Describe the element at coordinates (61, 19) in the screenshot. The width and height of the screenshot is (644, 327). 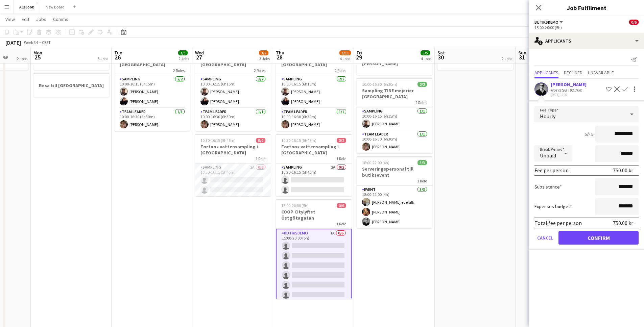
I see `span: Comms` at that location.